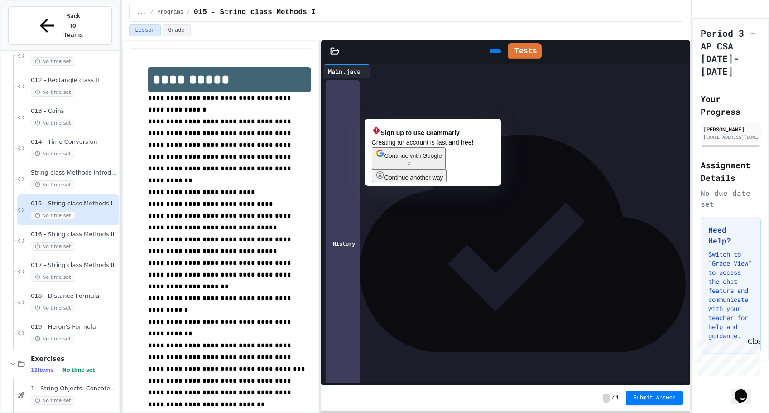  Describe the element at coordinates (73, 25) in the screenshot. I see `span: Back to Teams` at that location.